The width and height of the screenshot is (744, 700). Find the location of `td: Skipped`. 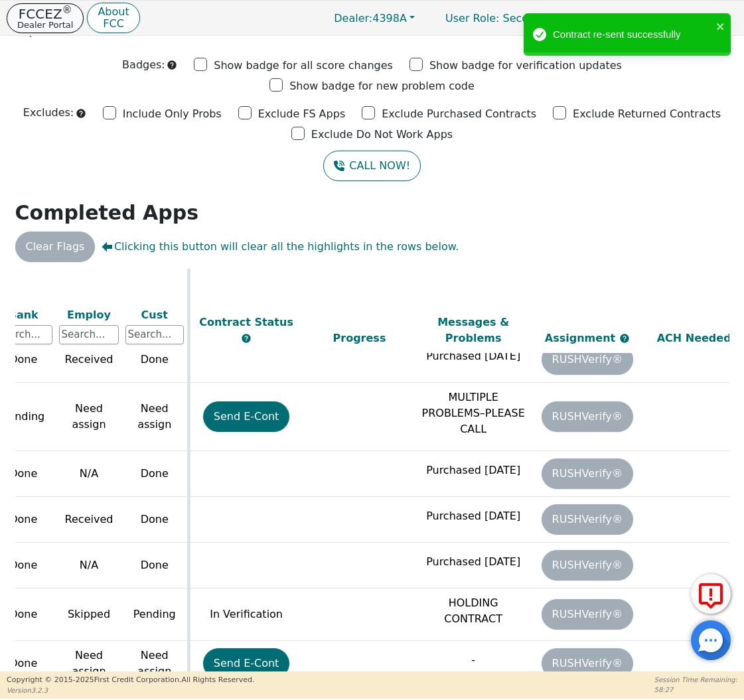

td: Skipped is located at coordinates (89, 614).